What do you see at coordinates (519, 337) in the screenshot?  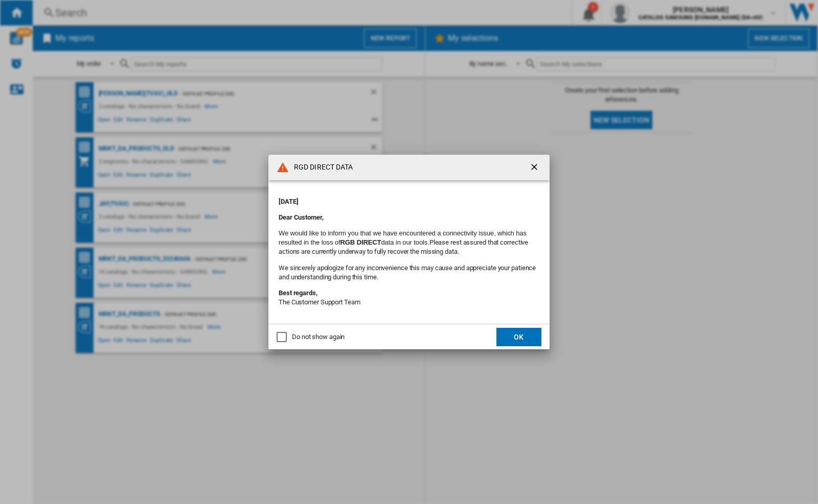 I see `button: OK` at bounding box center [519, 337].